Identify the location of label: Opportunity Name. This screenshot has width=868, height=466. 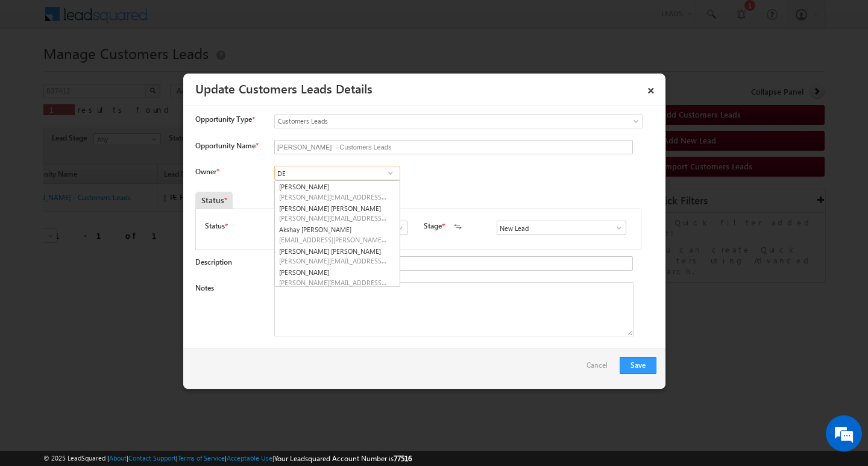
(227, 146).